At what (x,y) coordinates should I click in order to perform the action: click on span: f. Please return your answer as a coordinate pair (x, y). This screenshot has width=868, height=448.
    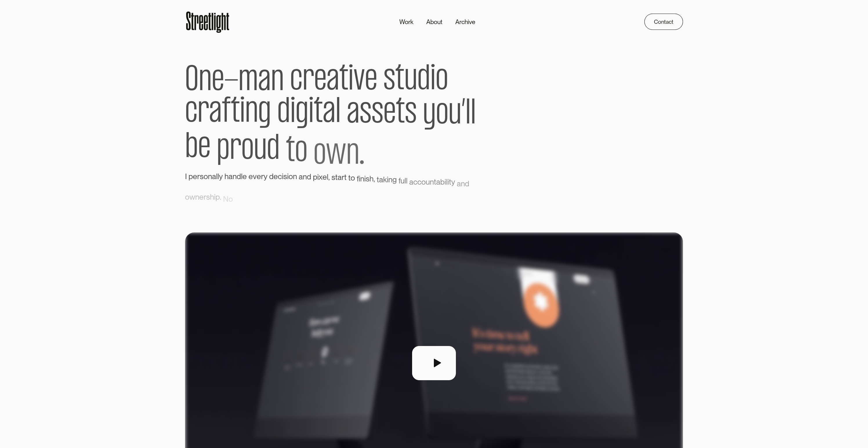
    Looking at the image, I should click on (357, 179).